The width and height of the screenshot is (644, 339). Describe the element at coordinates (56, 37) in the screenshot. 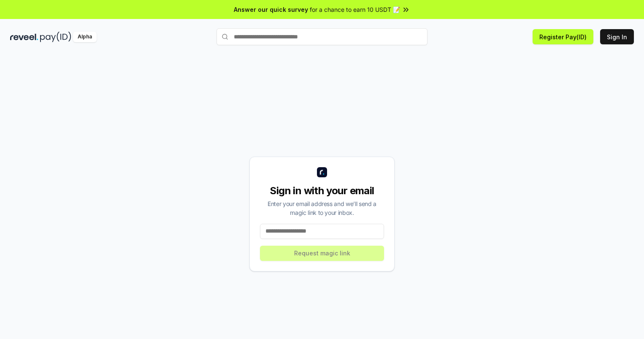

I see `img: pay_id` at that location.